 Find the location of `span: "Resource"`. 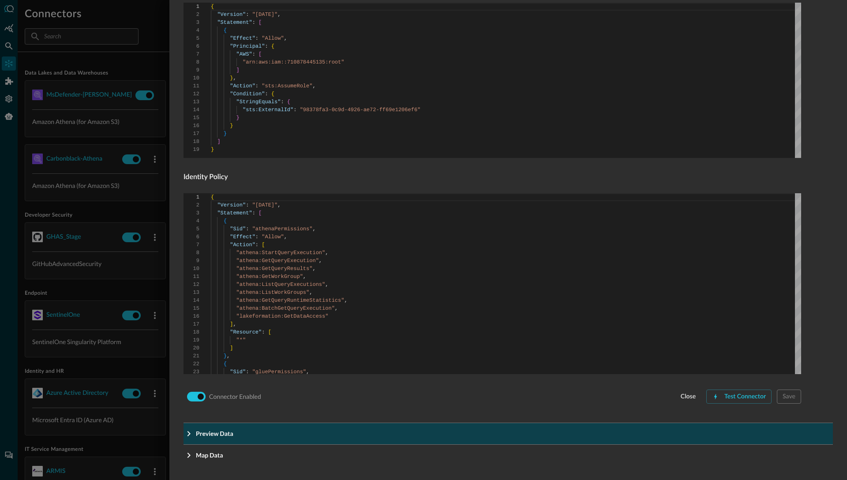

span: "Resource" is located at coordinates (246, 332).